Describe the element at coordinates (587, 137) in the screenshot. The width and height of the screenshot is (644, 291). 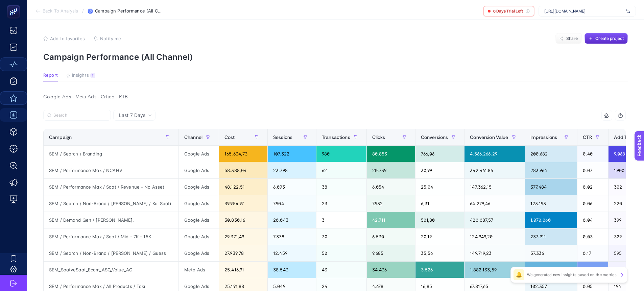
I see `span: CTR` at that location.